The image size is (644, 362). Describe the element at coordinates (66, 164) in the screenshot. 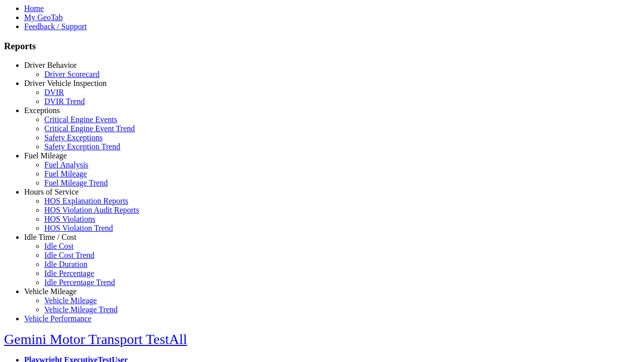

I see `a: Fuel Analysis` at that location.